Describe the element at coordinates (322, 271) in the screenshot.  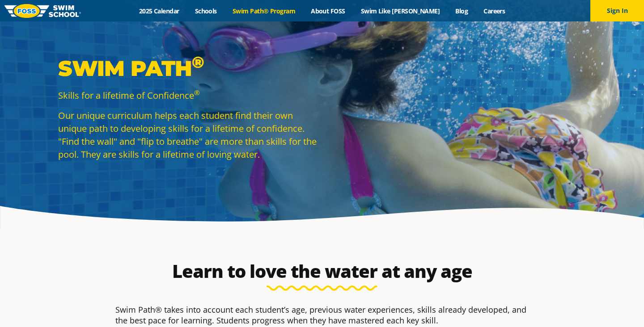
I see `h2: Learn to love the water at any age` at that location.